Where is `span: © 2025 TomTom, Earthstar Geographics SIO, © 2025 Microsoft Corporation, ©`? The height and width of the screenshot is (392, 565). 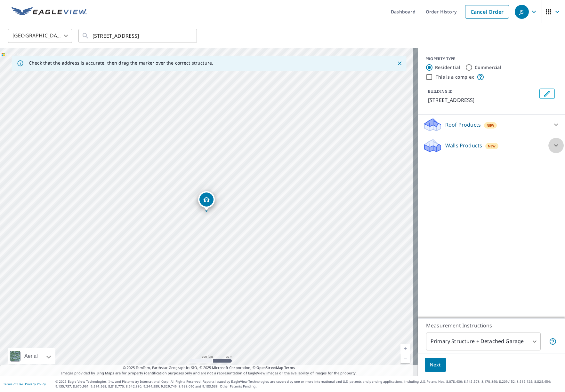 span: © 2025 TomTom, Earthstar Geographics SIO, © 2025 Microsoft Corporation, © is located at coordinates (209, 368).